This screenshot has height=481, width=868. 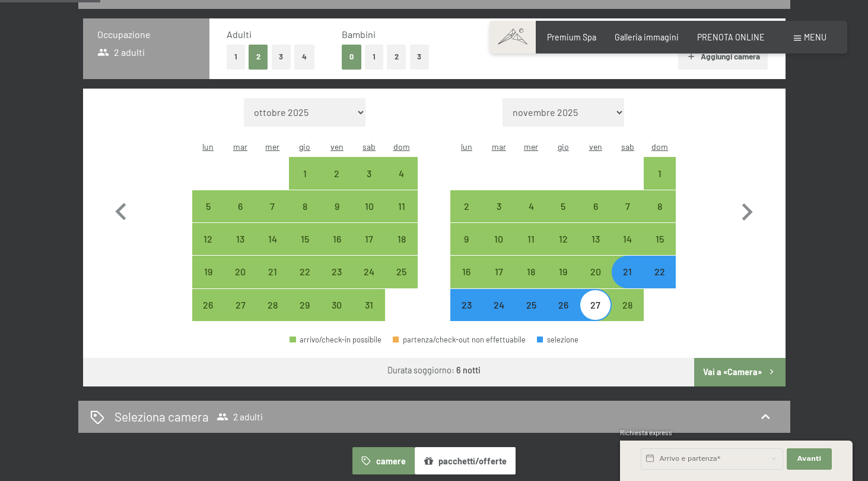 I want to click on span: Avanti, so click(x=810, y=458).